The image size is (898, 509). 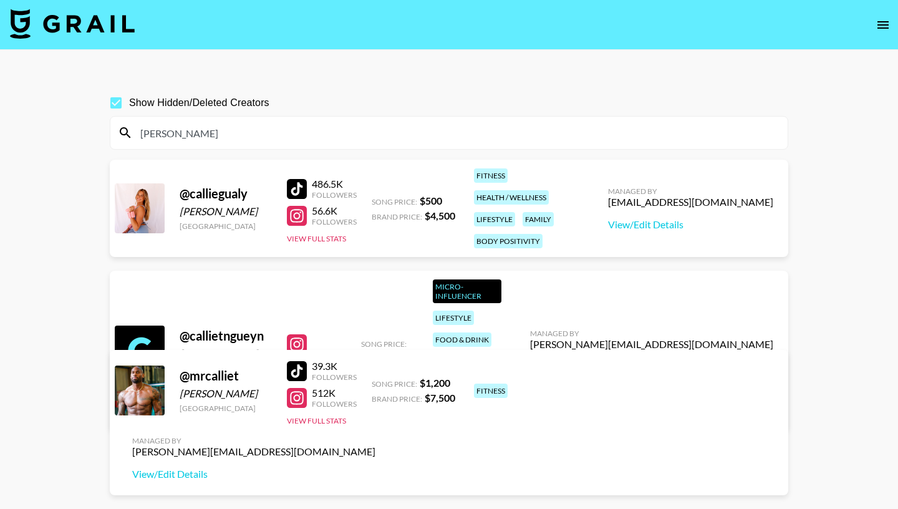 I want to click on input: Search by User Name, so click(x=456, y=133).